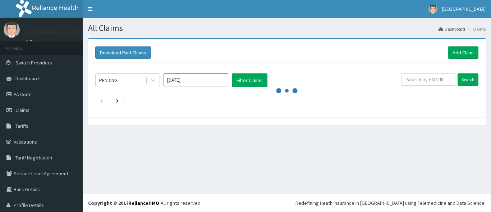 This screenshot has width=491, height=212. What do you see at coordinates (287, 91) in the screenshot?
I see `svg: audio-loading` at bounding box center [287, 91].